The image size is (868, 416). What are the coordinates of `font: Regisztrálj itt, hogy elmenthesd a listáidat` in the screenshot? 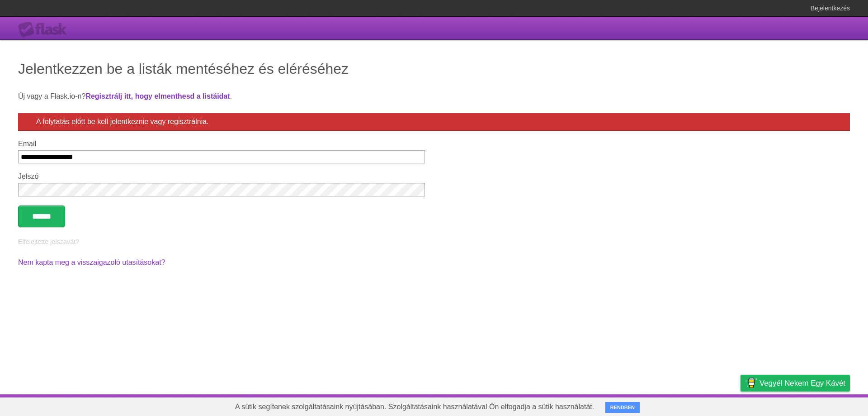 It's located at (158, 96).